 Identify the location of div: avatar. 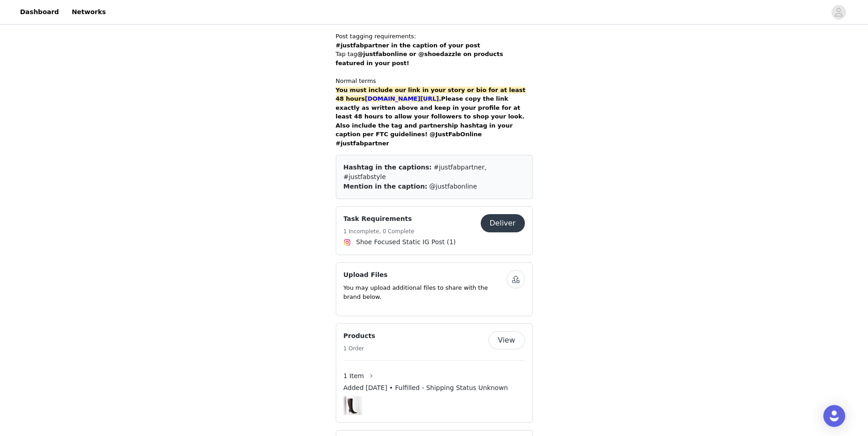
(838, 12).